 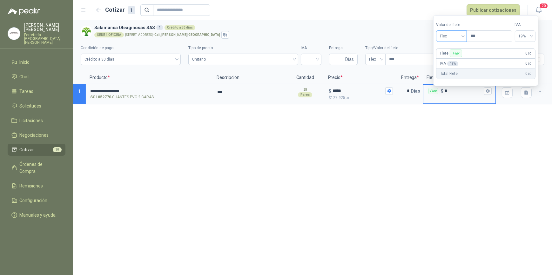 What do you see at coordinates (464, 91) in the screenshot?
I see `input: Flex $` at bounding box center [464, 91].